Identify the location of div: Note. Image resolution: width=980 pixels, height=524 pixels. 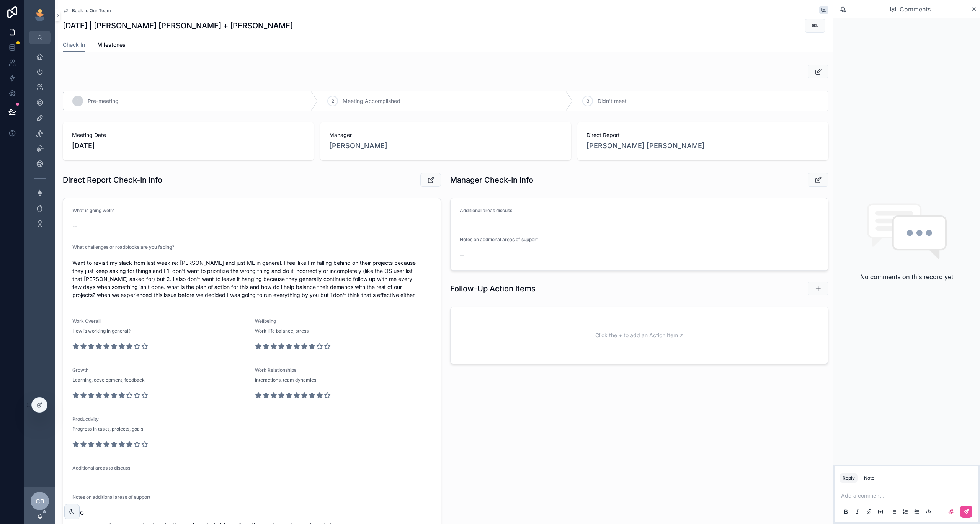
(869, 478).